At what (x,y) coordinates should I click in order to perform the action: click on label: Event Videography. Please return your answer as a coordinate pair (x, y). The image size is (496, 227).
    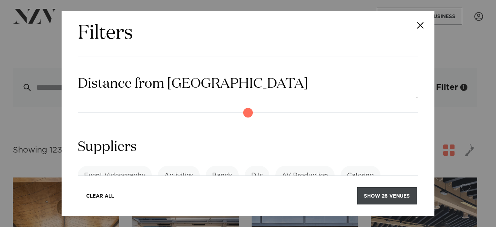
    Looking at the image, I should click on (115, 176).